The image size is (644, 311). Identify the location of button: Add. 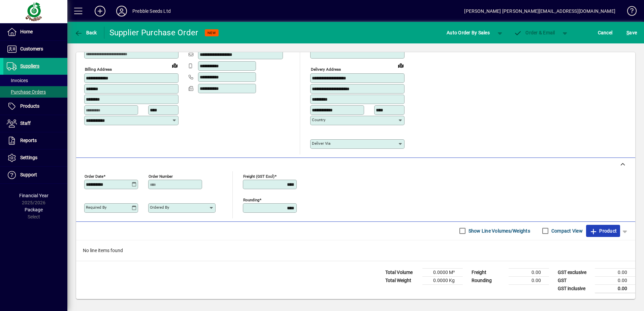
(100, 11).